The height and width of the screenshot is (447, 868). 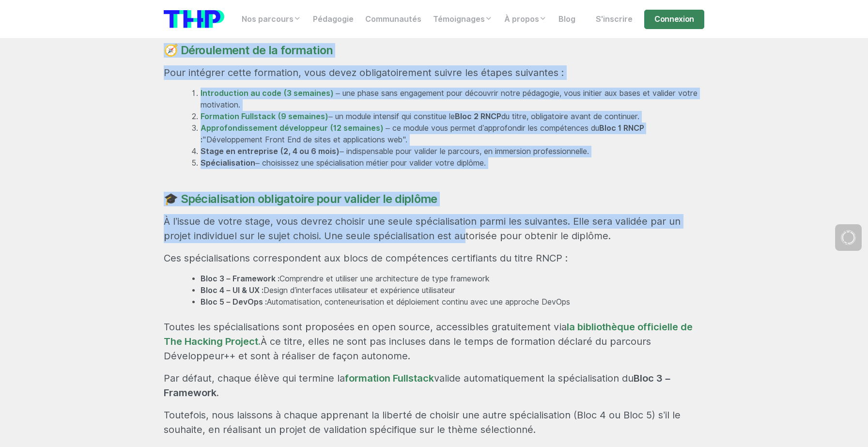 I want to click on strong: Bloc 5 – DevOps :, so click(x=234, y=302).